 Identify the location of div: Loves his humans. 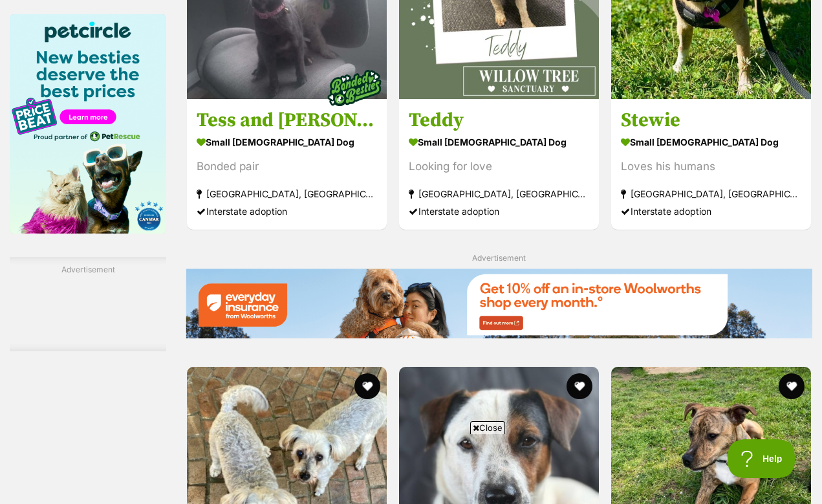
(711, 166).